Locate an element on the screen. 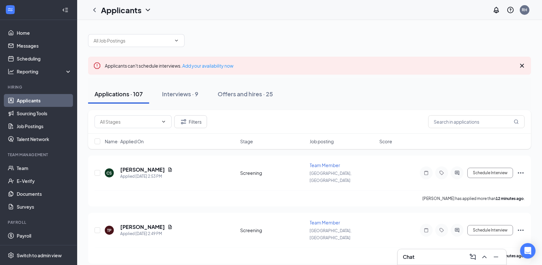 This screenshot has height=265, width=542. svg: ChevronLeft is located at coordinates (94, 10).